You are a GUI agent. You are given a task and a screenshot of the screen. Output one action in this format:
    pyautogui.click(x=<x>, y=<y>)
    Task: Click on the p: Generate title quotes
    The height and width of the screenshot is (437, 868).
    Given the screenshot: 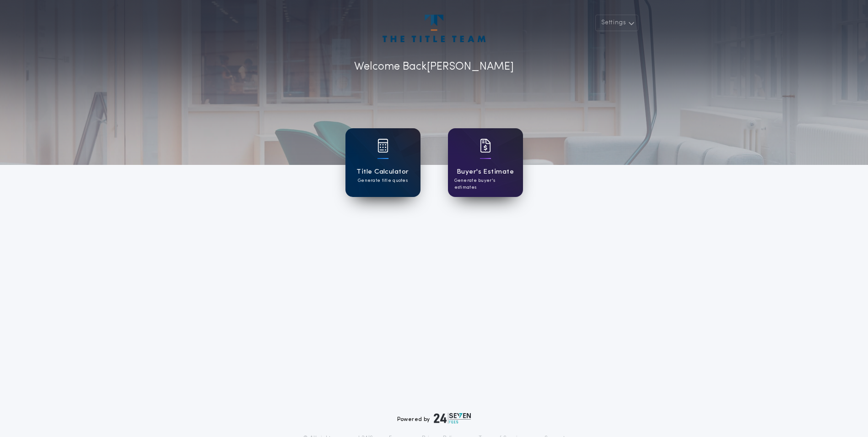 What is the action you would take?
    pyautogui.click(x=382, y=180)
    